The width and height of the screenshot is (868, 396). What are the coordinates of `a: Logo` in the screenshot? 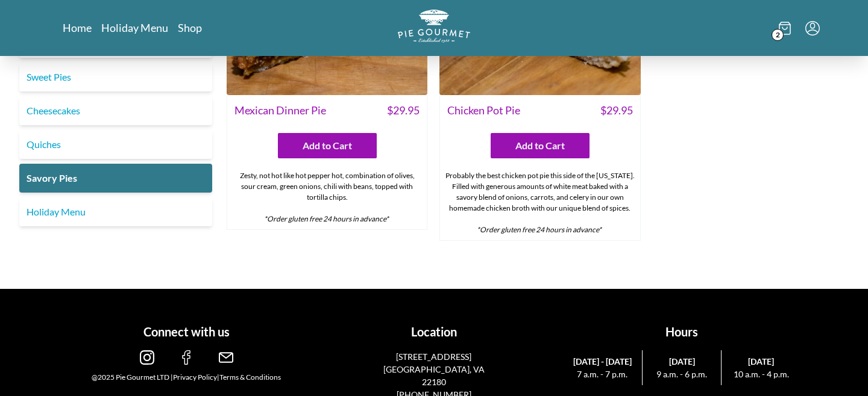 It's located at (434, 28).